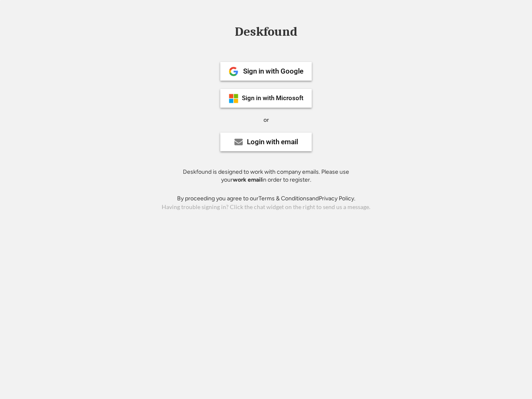 This screenshot has width=532, height=399. Describe the element at coordinates (247, 180) in the screenshot. I see `strong: work email` at that location.